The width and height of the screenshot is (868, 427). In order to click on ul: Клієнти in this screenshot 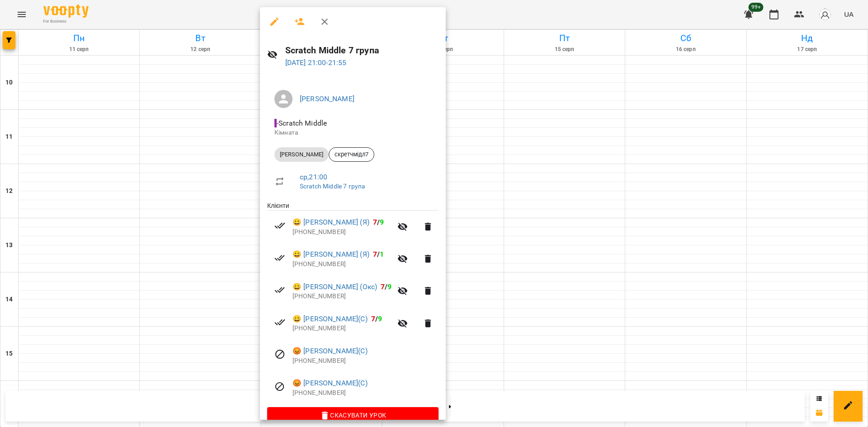, I will do `click(352, 305)`.